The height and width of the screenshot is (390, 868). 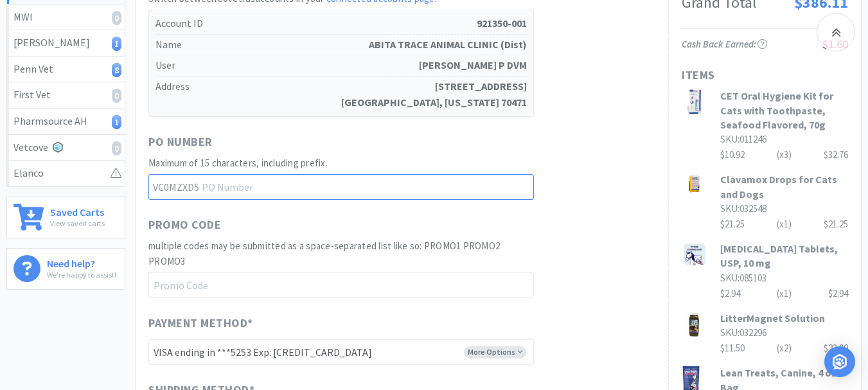 What do you see at coordinates (836, 348) in the screenshot?
I see `div: $23.00` at bounding box center [836, 348].